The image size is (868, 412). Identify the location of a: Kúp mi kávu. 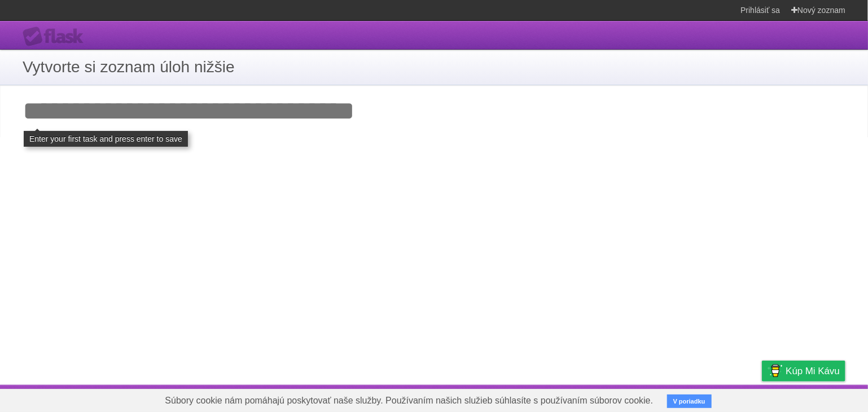
(804, 371).